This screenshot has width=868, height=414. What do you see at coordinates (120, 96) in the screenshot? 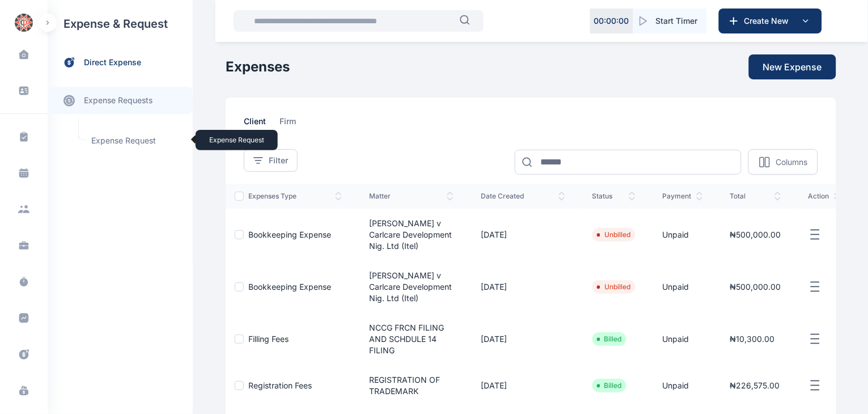
I see `div: expense requests` at bounding box center [120, 96].